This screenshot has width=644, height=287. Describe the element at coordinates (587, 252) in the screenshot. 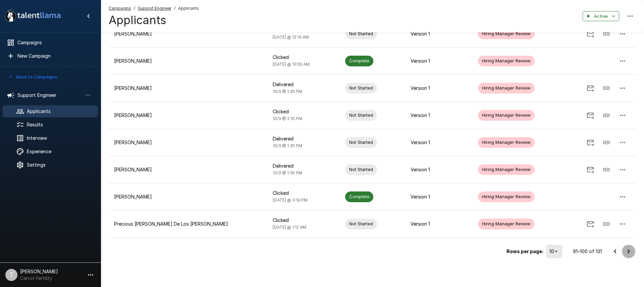

I see `p: 91–100 of 131` at that location.